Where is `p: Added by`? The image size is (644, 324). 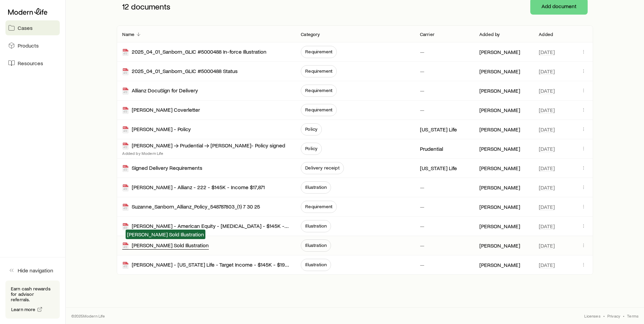
p: Added by is located at coordinates (489, 34).